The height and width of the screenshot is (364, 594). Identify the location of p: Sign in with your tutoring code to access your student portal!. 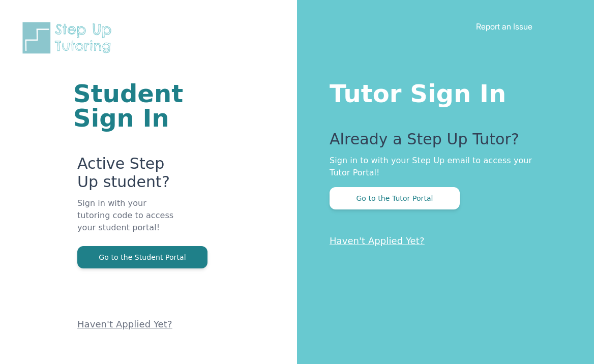
(126, 222).